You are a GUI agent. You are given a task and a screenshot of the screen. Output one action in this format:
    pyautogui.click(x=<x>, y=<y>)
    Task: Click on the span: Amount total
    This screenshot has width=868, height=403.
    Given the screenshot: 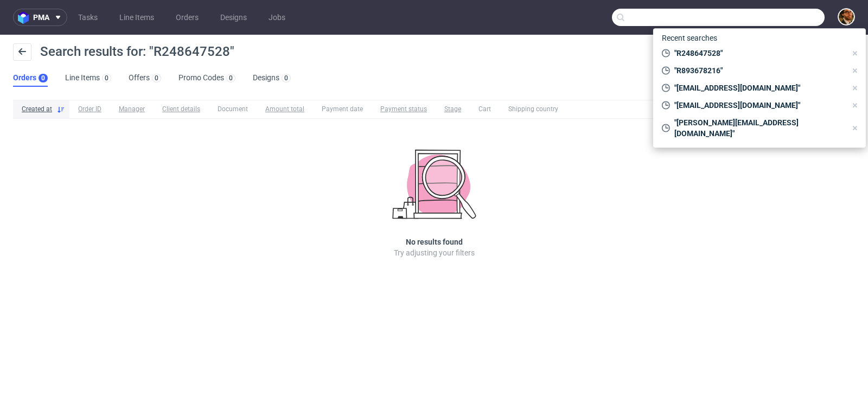 What is the action you would take?
    pyautogui.click(x=285, y=109)
    